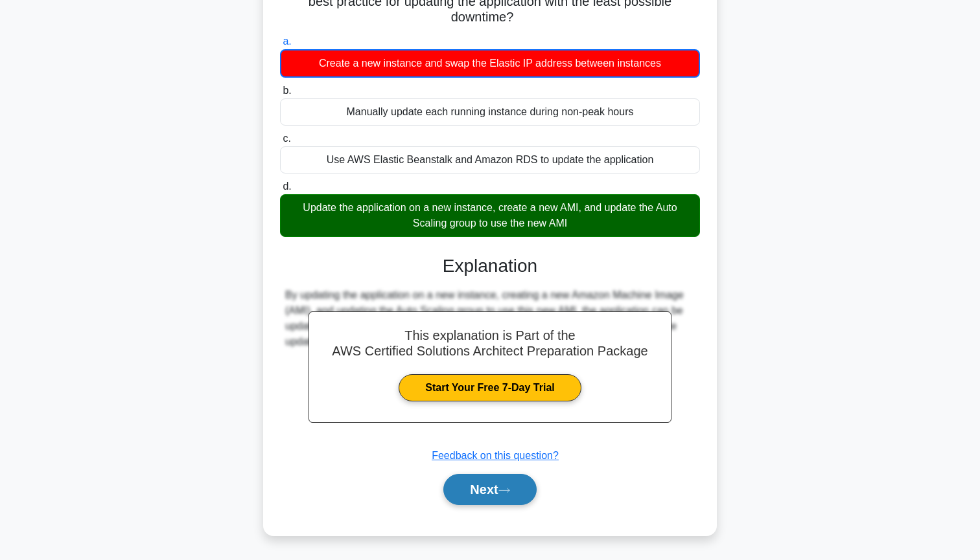 The width and height of the screenshot is (980, 560). Describe the element at coordinates (287, 138) in the screenshot. I see `span: c.` at that location.